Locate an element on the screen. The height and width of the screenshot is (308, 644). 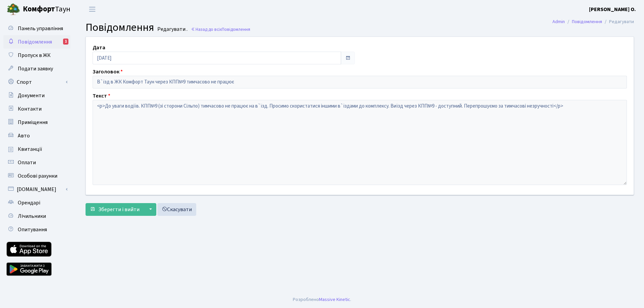
span: Оплати is located at coordinates (27, 163).